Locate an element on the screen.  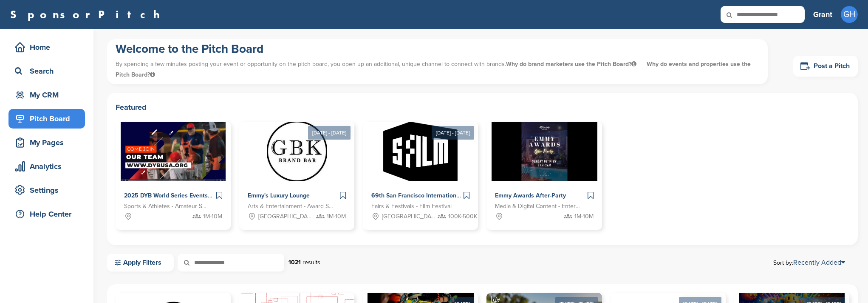
span: Fairs & Festivals - Film Festival is located at coordinates (411, 206).